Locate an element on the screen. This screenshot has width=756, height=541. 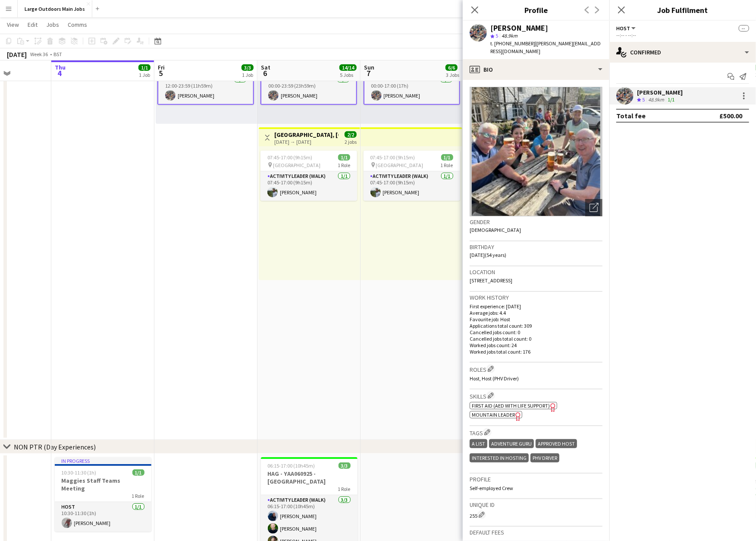
div: Bio is located at coordinates (536, 70).